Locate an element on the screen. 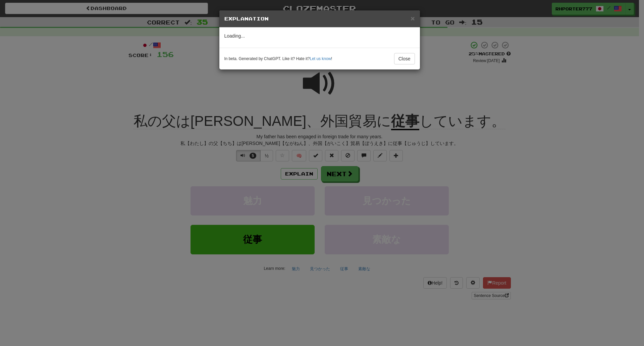 This screenshot has height=346, width=644. h5: Explanation is located at coordinates (320, 19).